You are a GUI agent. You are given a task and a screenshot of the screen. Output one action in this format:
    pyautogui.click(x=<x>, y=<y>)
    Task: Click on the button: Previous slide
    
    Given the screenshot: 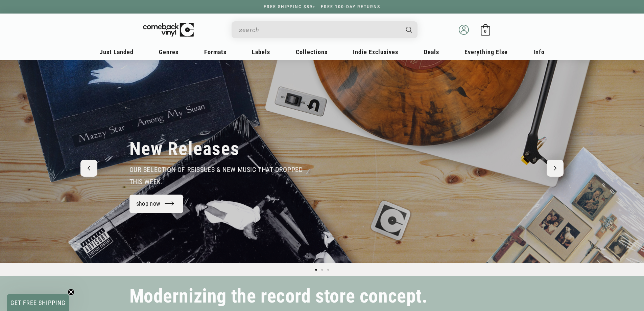 What is the action you would take?
    pyautogui.click(x=89, y=168)
    